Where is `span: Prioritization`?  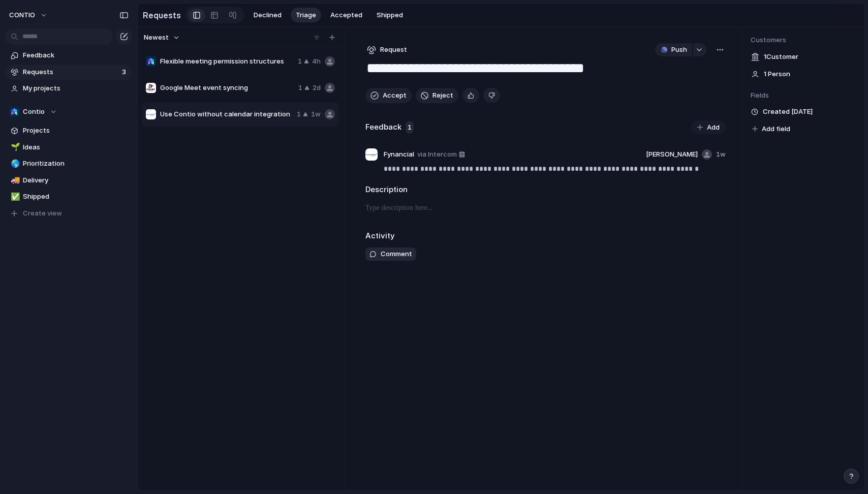
span: Prioritization is located at coordinates (76, 164).